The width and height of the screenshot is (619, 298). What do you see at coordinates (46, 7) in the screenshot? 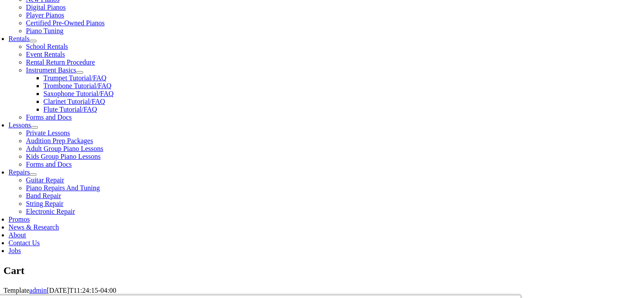
I see `a: Digital Pianos` at bounding box center [46, 7].